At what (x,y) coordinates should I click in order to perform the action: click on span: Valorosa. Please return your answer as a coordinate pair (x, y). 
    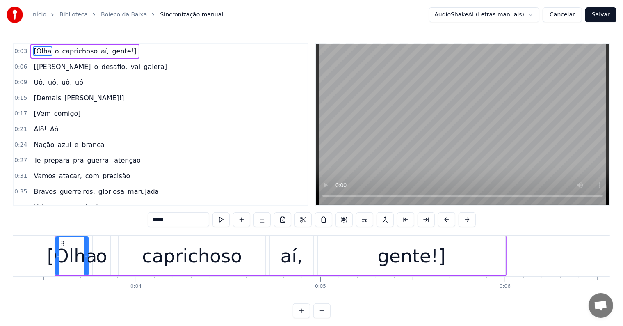
    Looking at the image, I should click on (48, 207).